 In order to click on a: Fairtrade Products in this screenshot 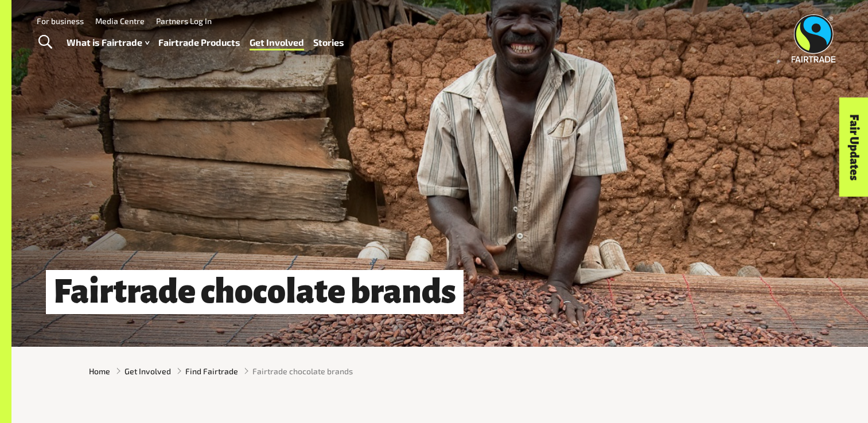, I will do `click(199, 42)`.